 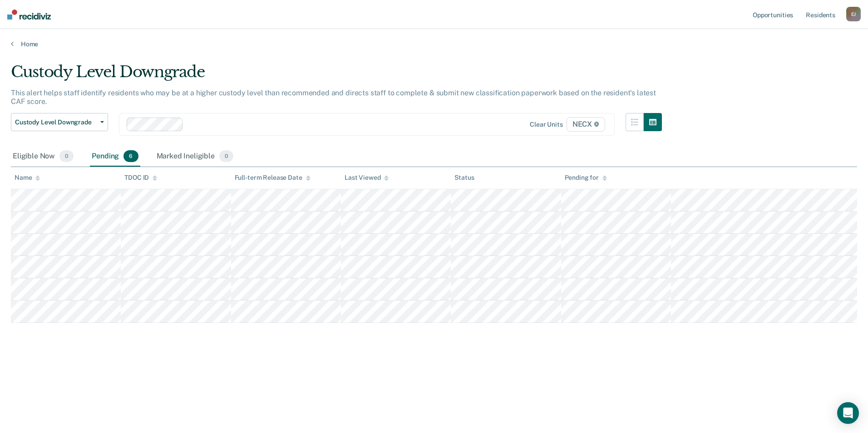 I want to click on div: Clear units, so click(x=547, y=124).